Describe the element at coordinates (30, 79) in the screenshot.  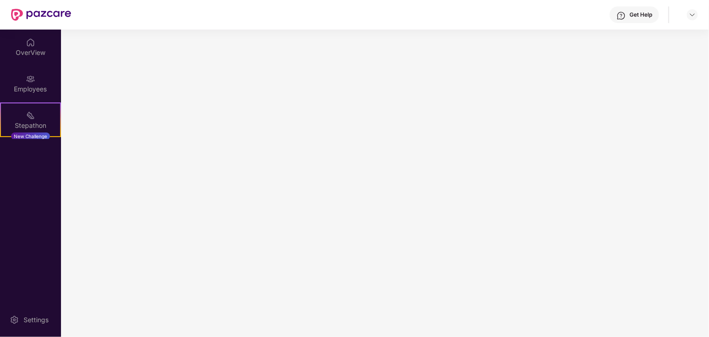
I see `img: svg+xml;base64,PHN2ZyBpZD0iRW1wbG95ZWVzIiB4bWxucz0iaHR0cDovL3d3dy53My5vcmcvMjAwMC9zdmciIHdpZHRoPS...` at that location.